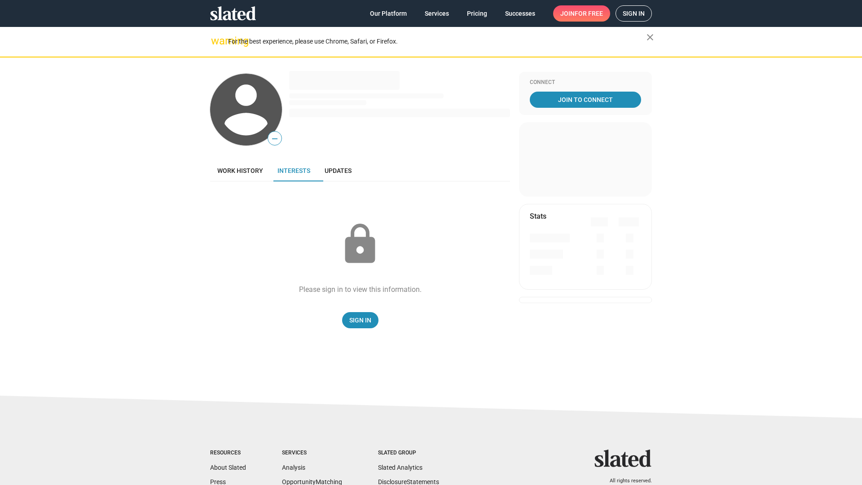 The image size is (862, 485). What do you see at coordinates (586, 83) in the screenshot?
I see `div: Connect` at bounding box center [586, 83].